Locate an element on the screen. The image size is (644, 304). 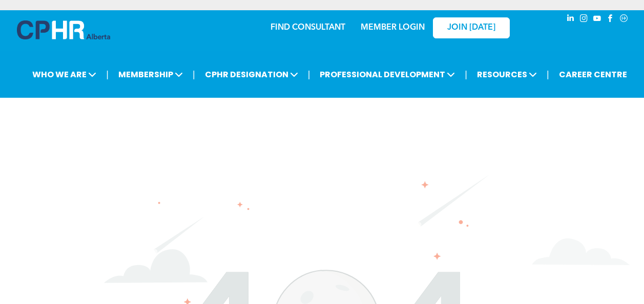
a: instagram is located at coordinates (584, 19).